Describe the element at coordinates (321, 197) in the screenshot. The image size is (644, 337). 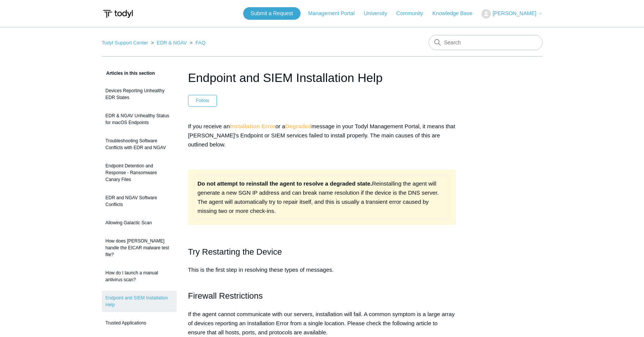
I see `td: Reinstalling the agent will generate a new SGN IP address and can break name resolution if the de...` at that location.